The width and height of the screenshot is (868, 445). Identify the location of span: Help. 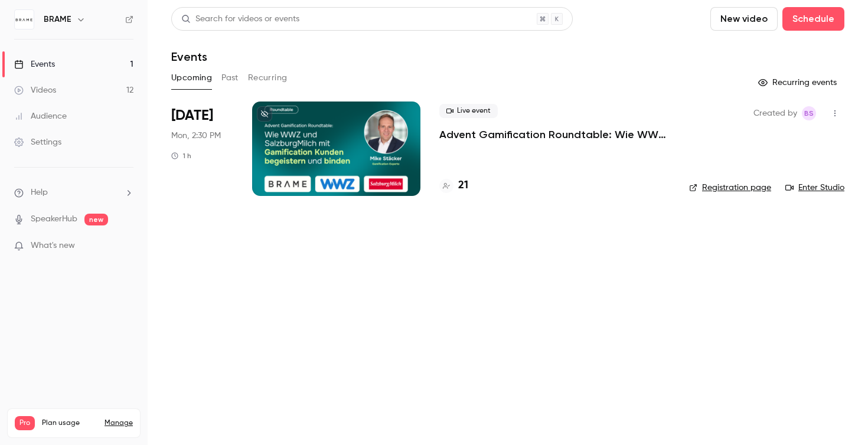
(39, 192).